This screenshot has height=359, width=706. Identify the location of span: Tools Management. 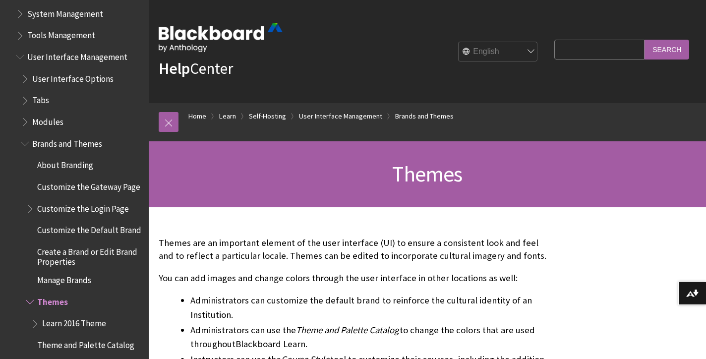
(61, 34).